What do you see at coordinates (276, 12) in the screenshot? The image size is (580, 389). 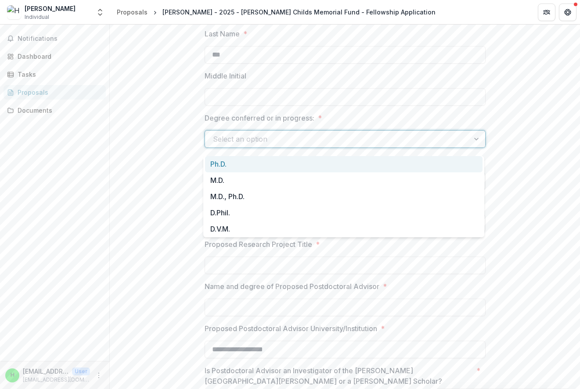 I see `nav: breadcrumb` at bounding box center [276, 12].